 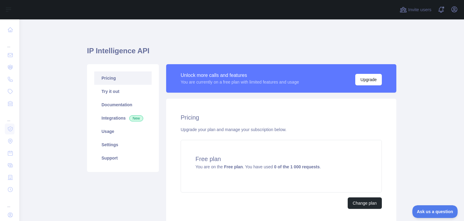 I want to click on h1: IP Intelligence API, so click(x=242, y=53).